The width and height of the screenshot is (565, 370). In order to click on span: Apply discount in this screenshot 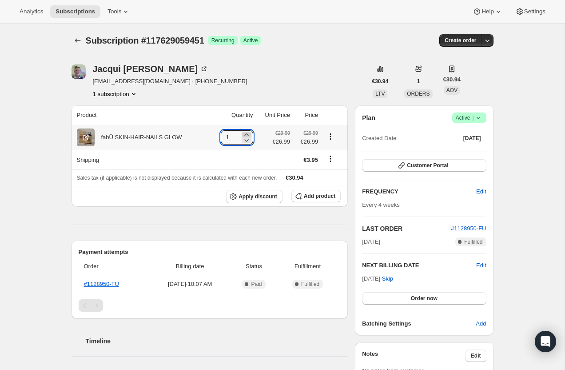, I will do `click(258, 196)`.